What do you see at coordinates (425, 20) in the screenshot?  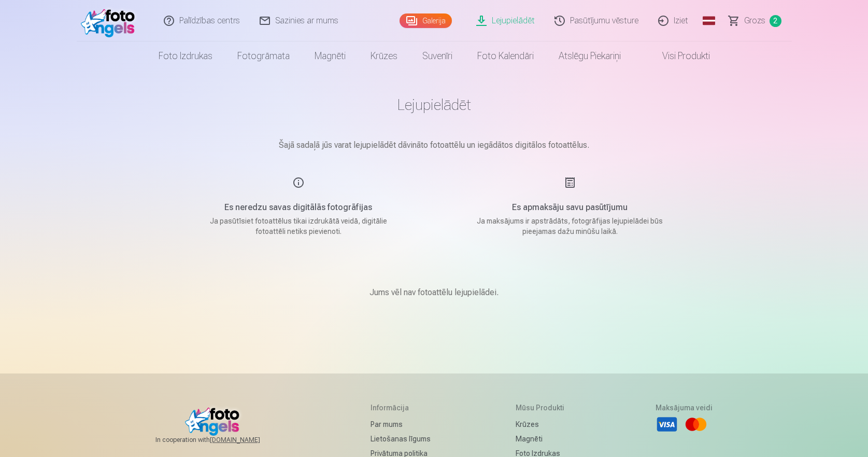 I see `a: Galerija` at bounding box center [425, 20].